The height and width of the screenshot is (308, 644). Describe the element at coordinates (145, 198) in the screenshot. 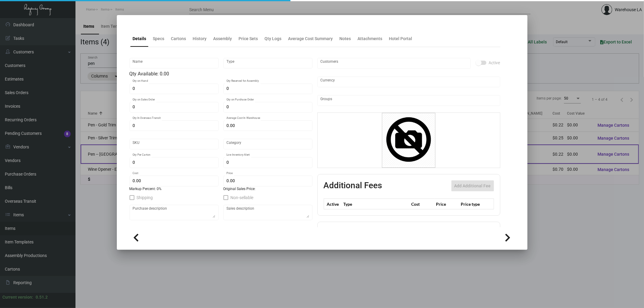

I see `span: Shipping` at that location.